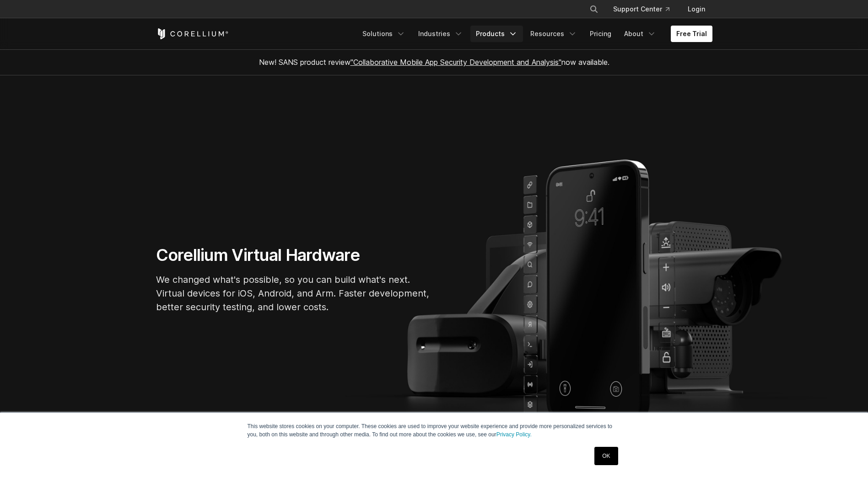 Image resolution: width=868 pixels, height=477 pixels. What do you see at coordinates (434, 62) in the screenshot?
I see `span: New! SANS product review now available.` at bounding box center [434, 62].